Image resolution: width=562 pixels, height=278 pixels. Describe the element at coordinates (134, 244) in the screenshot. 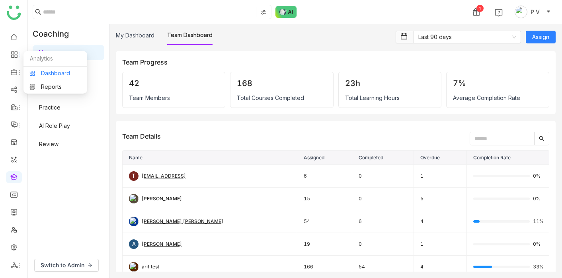

I see `span: A` at that location.